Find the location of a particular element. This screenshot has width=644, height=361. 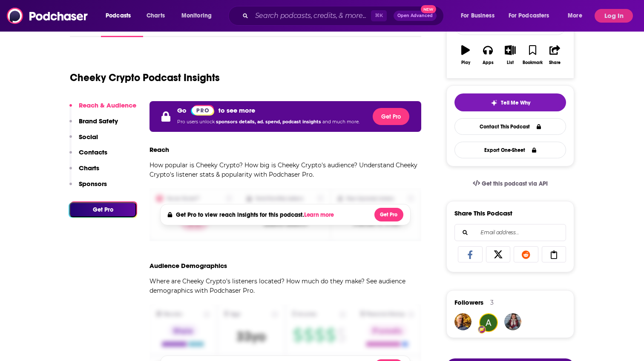

span: Open Advanced is located at coordinates (415, 16).